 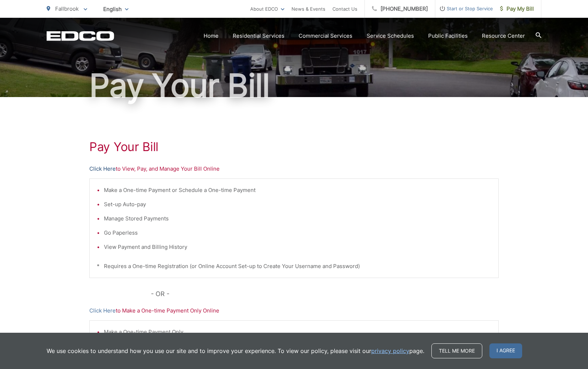 What do you see at coordinates (503, 36) in the screenshot?
I see `a: Resource Center` at bounding box center [503, 36].